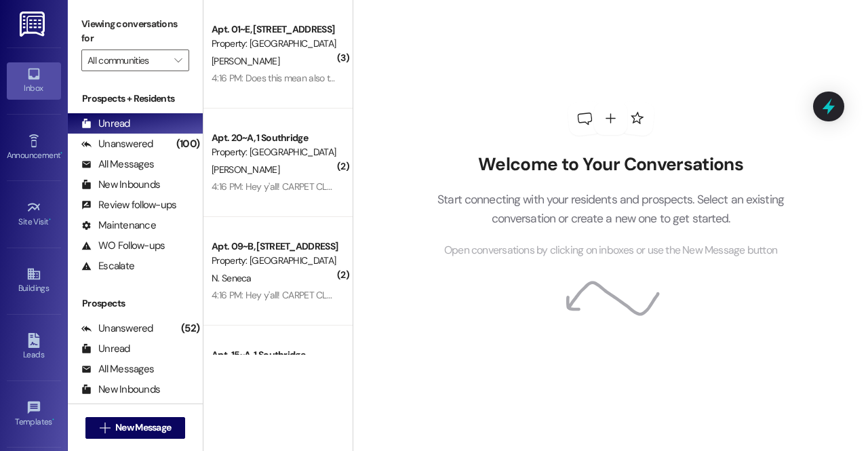  I want to click on span: New Message, so click(143, 427).